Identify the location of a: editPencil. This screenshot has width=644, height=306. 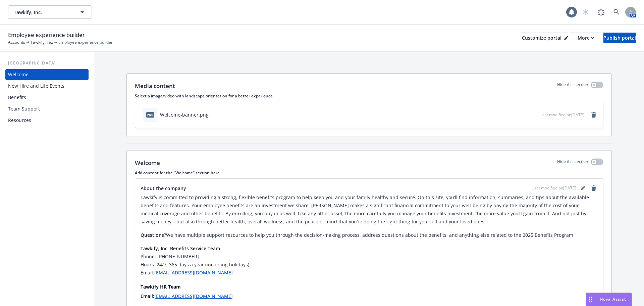
(583, 188).